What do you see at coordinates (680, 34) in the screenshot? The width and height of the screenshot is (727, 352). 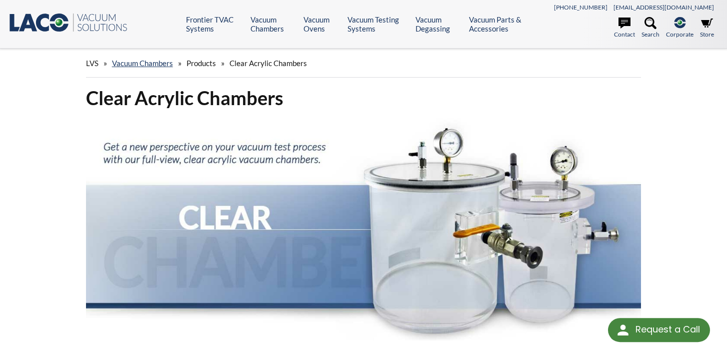 I see `span: Corporate` at bounding box center [680, 34].